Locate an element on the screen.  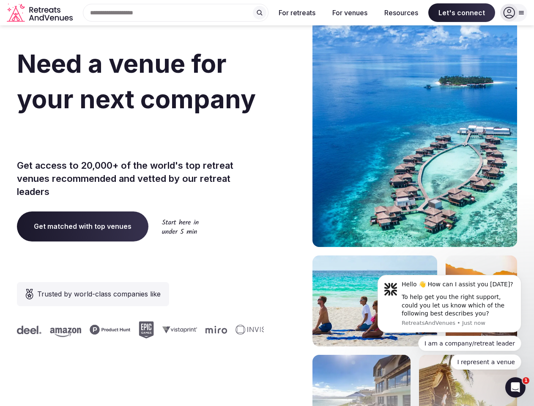
svg: Epic Games company logo is located at coordinates (146, 330).